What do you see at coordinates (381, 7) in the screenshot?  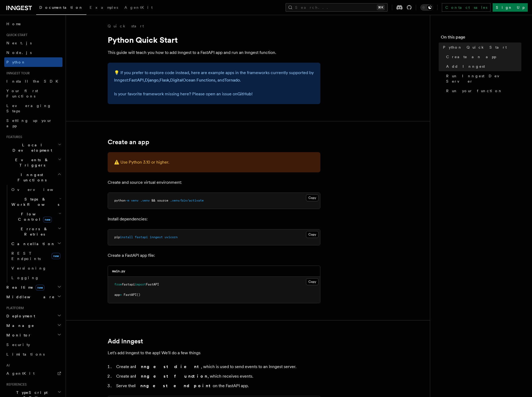 I see `kbd: ⌘K` at bounding box center [381, 7].